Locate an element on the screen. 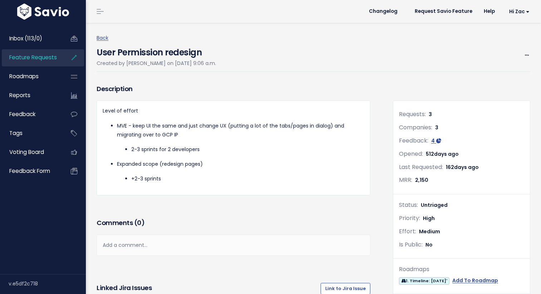 Image resolution: width=541 pixels, height=294 pixels. span: Inbox (113/0) is located at coordinates (26, 38).